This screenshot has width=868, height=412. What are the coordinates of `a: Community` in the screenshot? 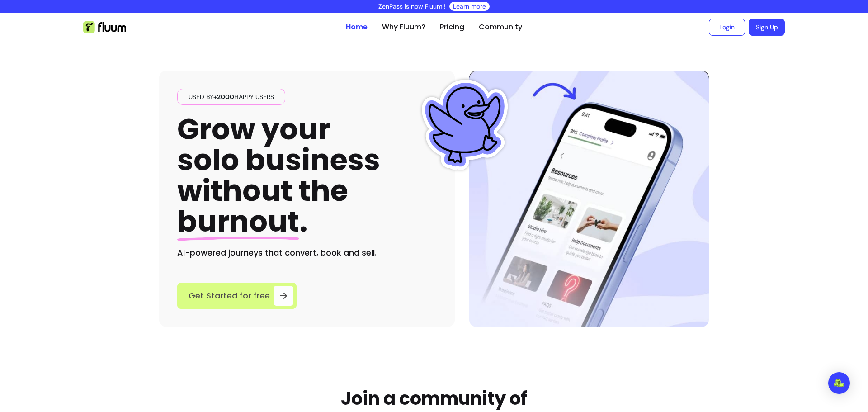 It's located at (500, 27).